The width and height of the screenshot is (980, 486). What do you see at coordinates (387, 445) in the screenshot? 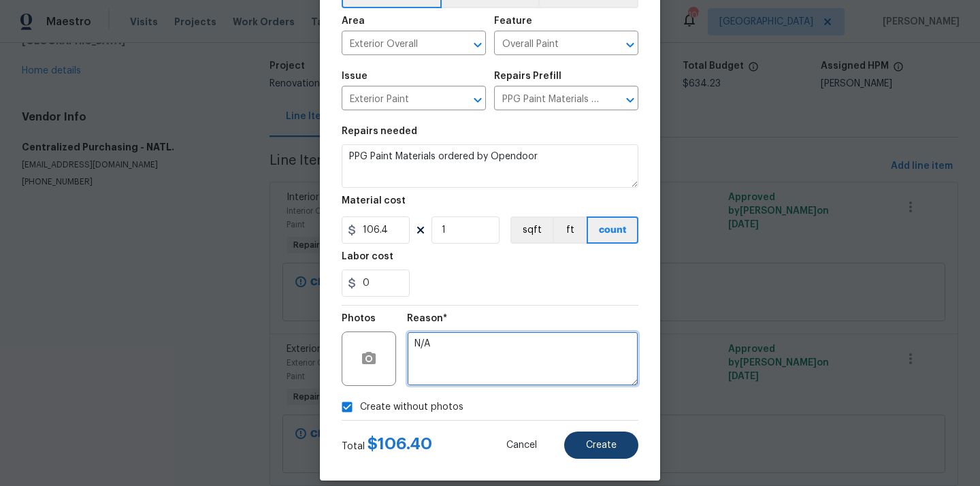
I see `div: Total` at bounding box center [387, 445].